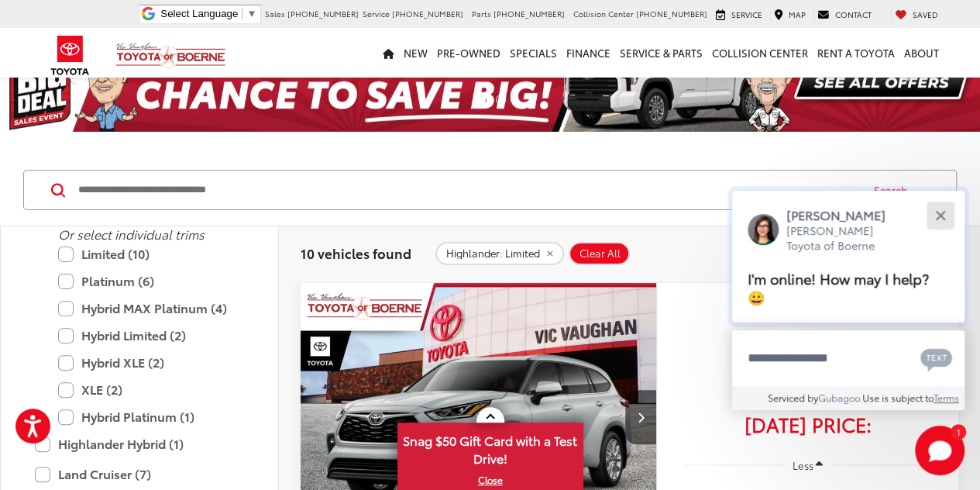 This screenshot has height=490, width=980. Describe the element at coordinates (151, 253) in the screenshot. I see `label: Limited (10)` at that location.